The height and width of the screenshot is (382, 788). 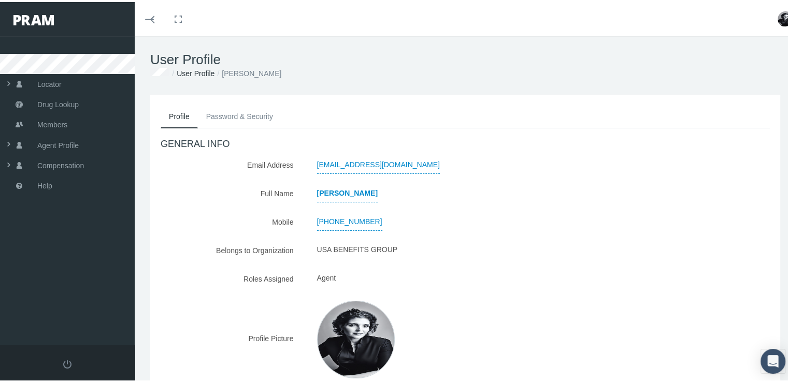 I want to click on label: Full Name, so click(x=277, y=191).